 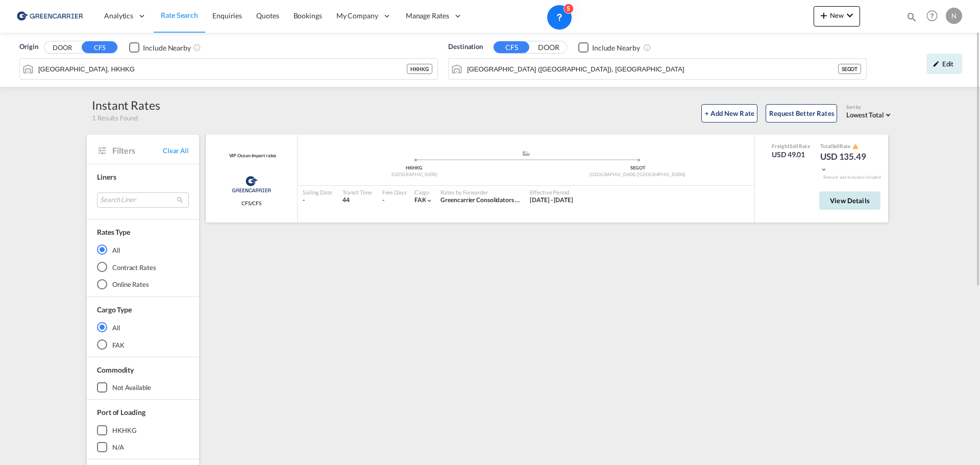 What do you see at coordinates (267, 15) in the screenshot?
I see `span: Quotes` at bounding box center [267, 15].